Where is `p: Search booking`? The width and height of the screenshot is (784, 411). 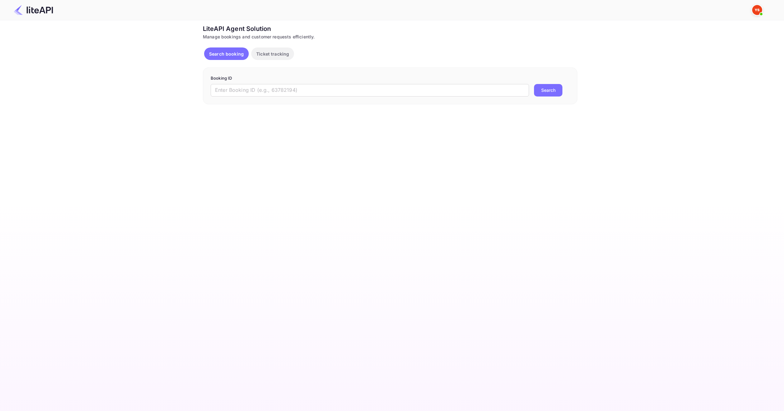
p: Search booking is located at coordinates (226, 54).